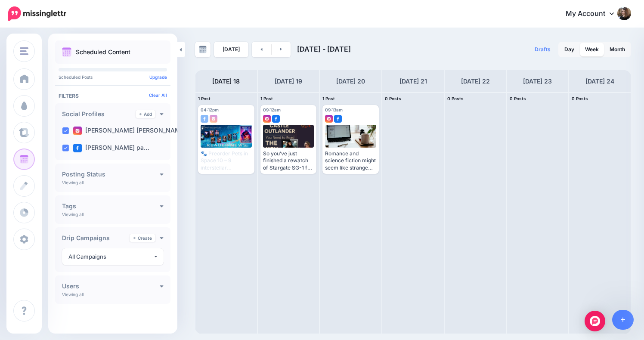  What do you see at coordinates (272, 110) in the screenshot?
I see `span: 09:12am` at bounding box center [272, 110].